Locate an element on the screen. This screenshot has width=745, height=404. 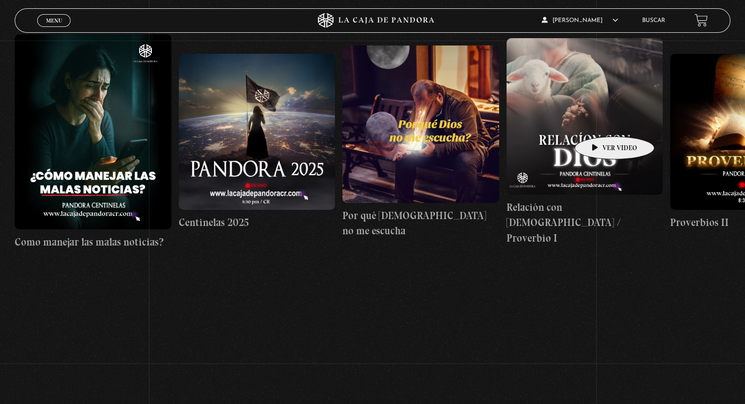
span: Menu is located at coordinates (54, 21).